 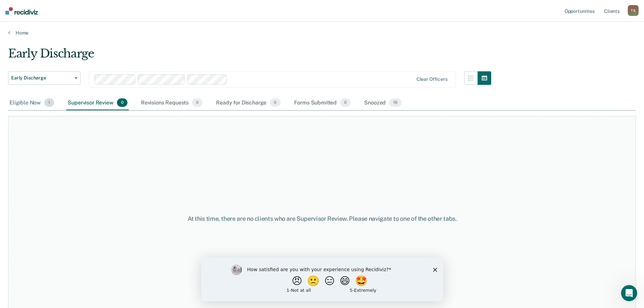 What do you see at coordinates (21, 11) in the screenshot?
I see `img: Recidiviz` at bounding box center [21, 11].